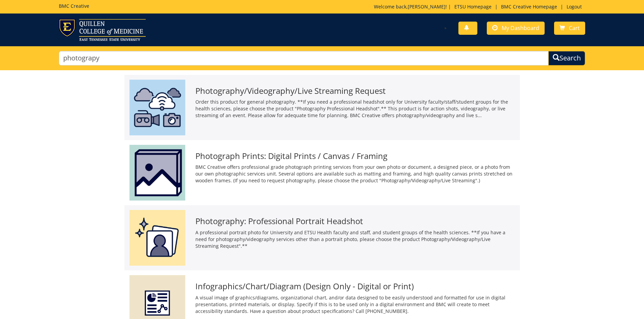 This screenshot has height=319, width=644. I want to click on p: Welcome back, ! | | |, so click(479, 7).